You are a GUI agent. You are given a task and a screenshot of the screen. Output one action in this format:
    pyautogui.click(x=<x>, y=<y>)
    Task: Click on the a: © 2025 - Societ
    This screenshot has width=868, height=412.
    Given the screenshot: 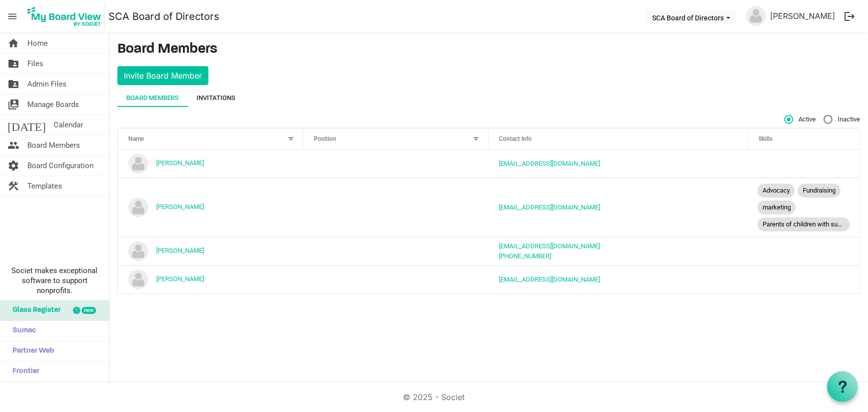 What is the action you would take?
    pyautogui.click(x=434, y=397)
    